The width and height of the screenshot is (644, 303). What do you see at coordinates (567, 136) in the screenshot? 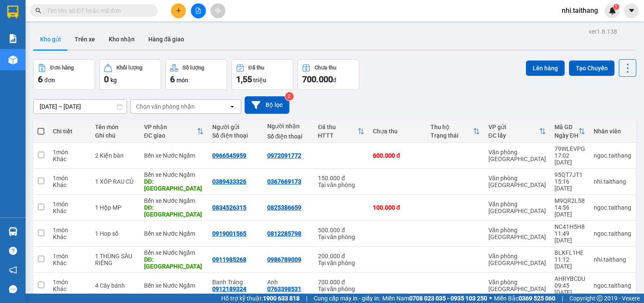
I see `div: Ngày ĐH` at bounding box center [567, 136].